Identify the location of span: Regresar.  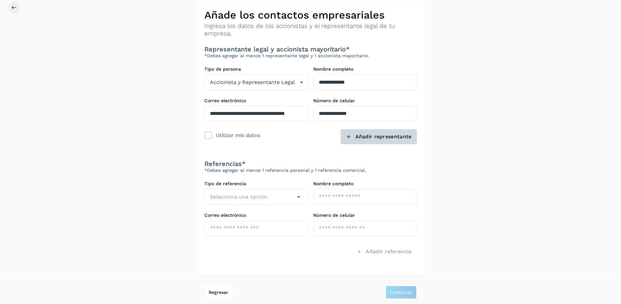
(218, 293).